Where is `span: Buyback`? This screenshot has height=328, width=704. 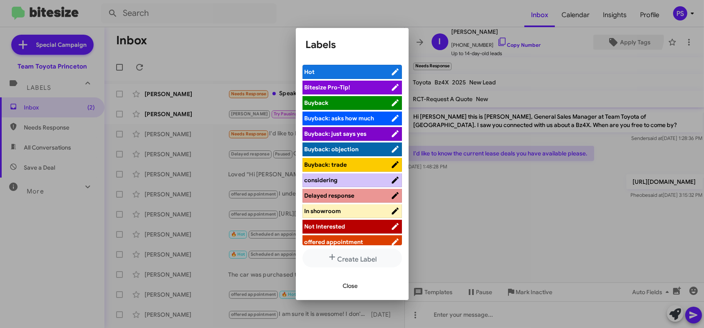
span: Buyback is located at coordinates (317, 103).